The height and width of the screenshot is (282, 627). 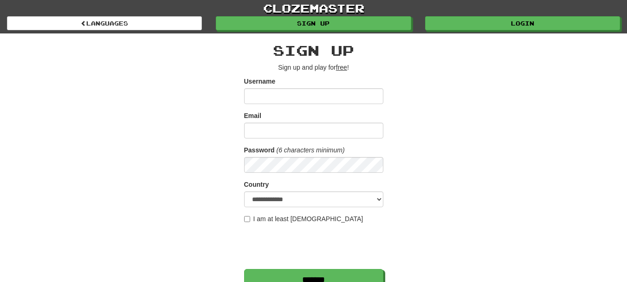 I want to click on label: Email, so click(x=253, y=116).